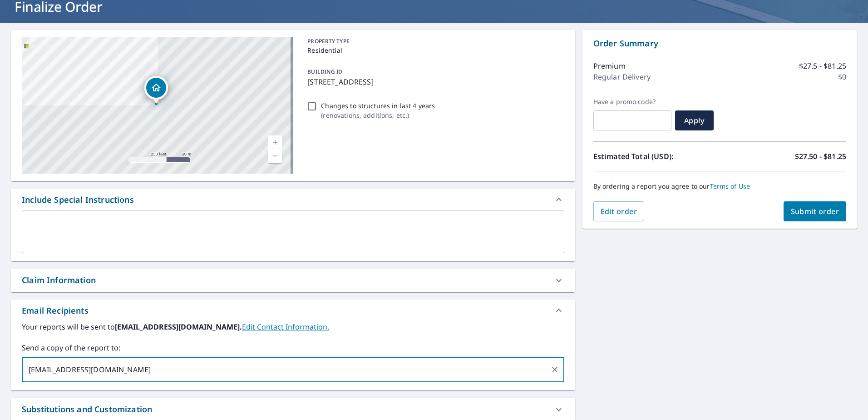  What do you see at coordinates (823, 66) in the screenshot?
I see `p: $27.5 - $81.25` at bounding box center [823, 66].